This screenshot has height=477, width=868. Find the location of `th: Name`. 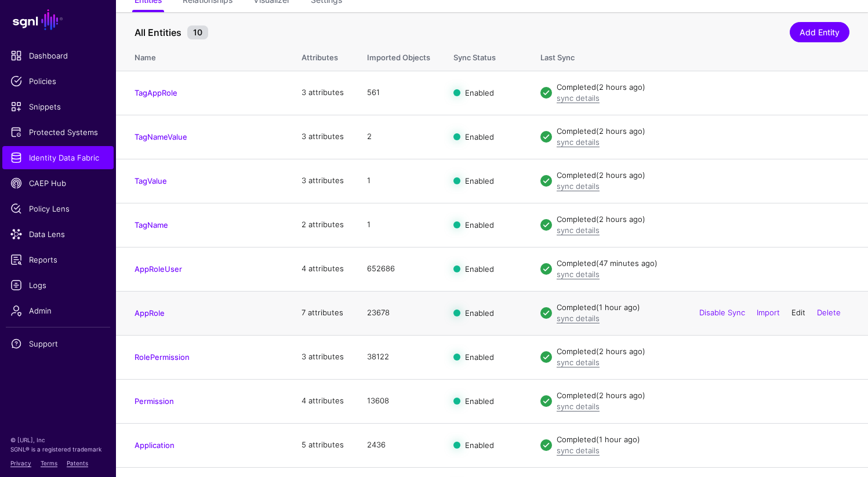

th: Name is located at coordinates (203, 56).